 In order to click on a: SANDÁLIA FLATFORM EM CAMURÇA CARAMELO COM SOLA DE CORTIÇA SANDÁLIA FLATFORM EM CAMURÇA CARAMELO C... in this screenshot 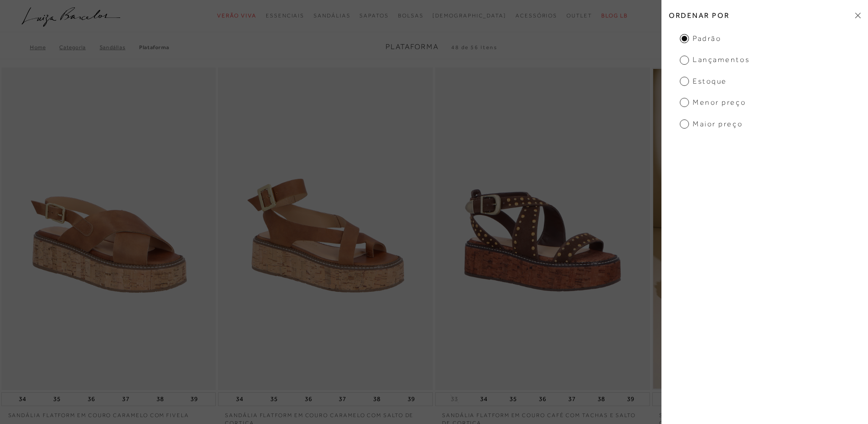, I will do `click(759, 229)`.